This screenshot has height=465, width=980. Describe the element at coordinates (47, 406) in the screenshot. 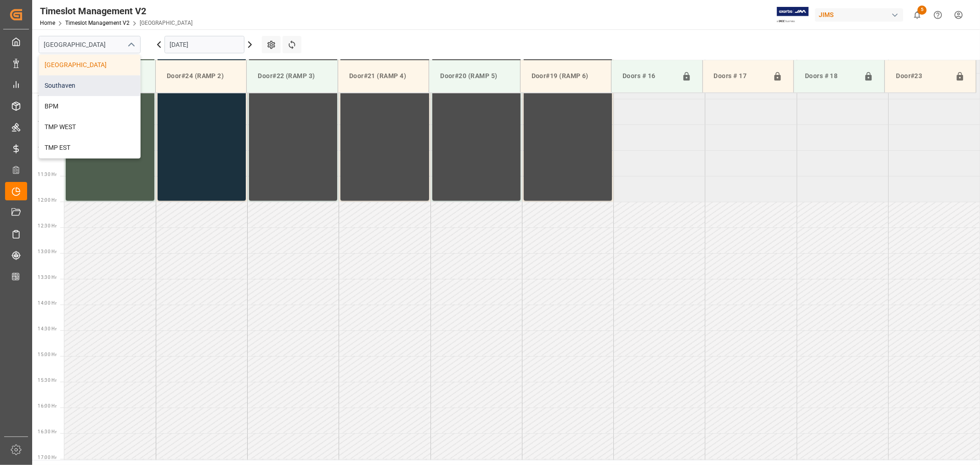

I see `span: 16:00 Hr` at that location.